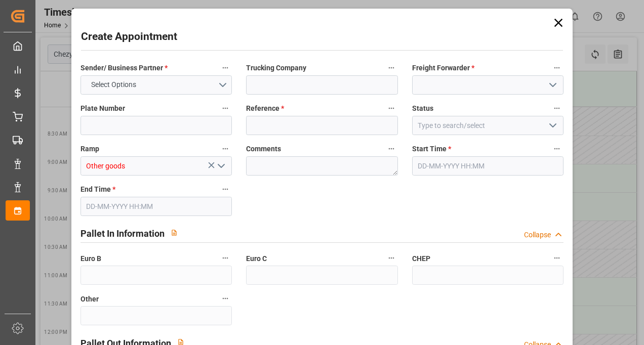  What do you see at coordinates (225, 108) in the screenshot?
I see `button: Plate Number` at bounding box center [225, 108].